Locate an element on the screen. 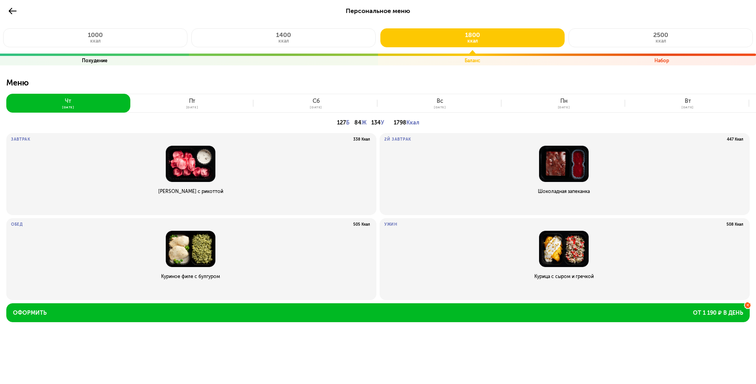 This screenshot has width=756, height=384. span: Персональное меню is located at coordinates (378, 11).